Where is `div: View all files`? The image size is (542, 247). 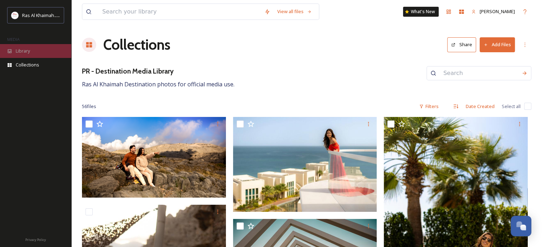 div: View all files is located at coordinates (294, 11).